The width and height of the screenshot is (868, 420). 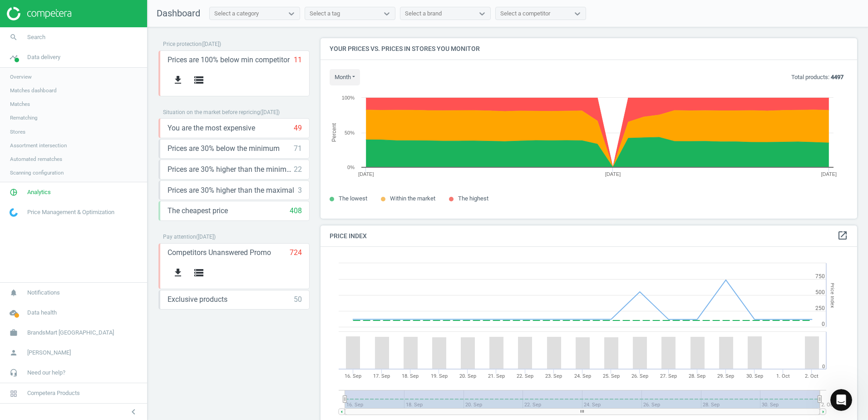 What do you see at coordinates (18, 132) in the screenshot?
I see `span: Stores` at bounding box center [18, 132].